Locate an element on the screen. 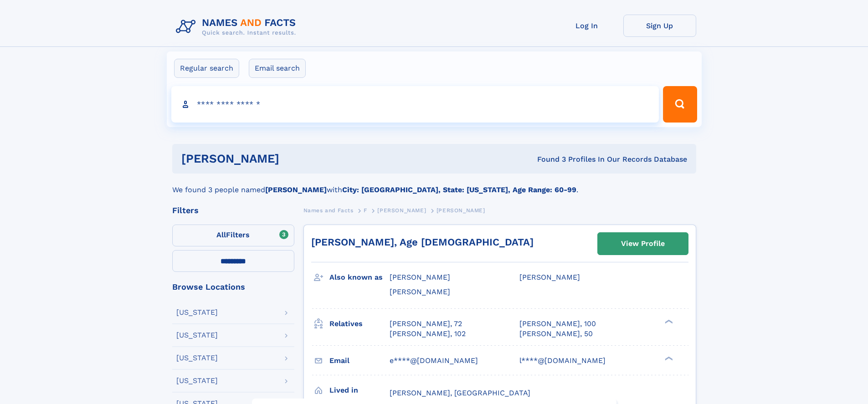 Image resolution: width=868 pixels, height=404 pixels. div: We found 3 people named with . is located at coordinates (434, 184).